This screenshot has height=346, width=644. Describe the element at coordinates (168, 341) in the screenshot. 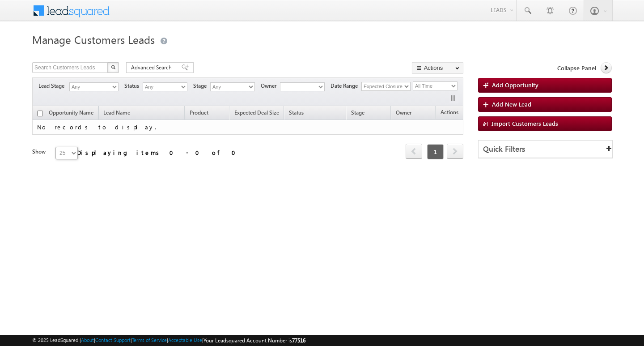

I see `span: © 2025 LeadSquared | | | | |` at that location.